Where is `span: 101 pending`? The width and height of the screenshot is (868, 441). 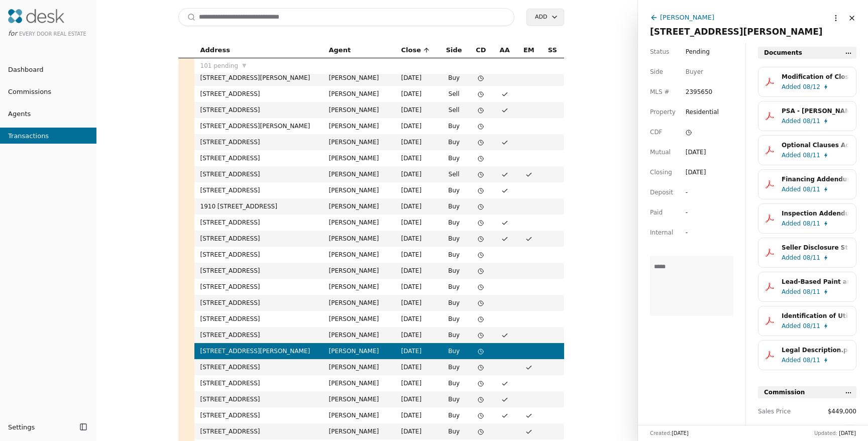 span: 101 pending is located at coordinates (219, 66).